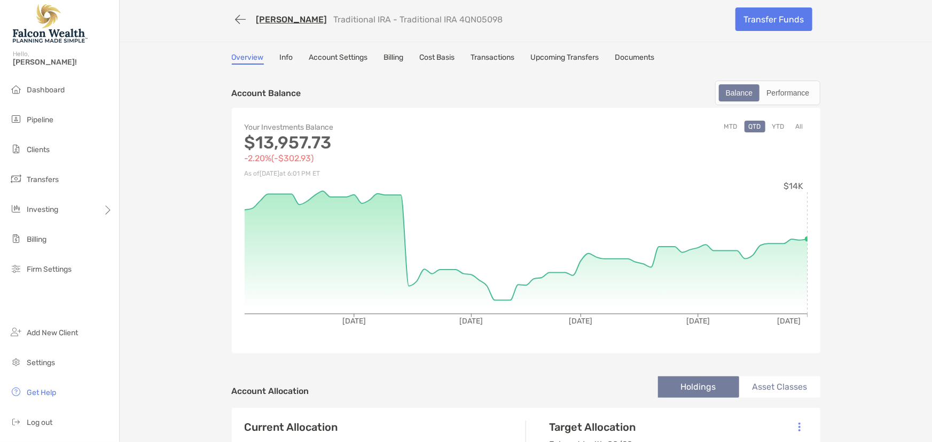  Describe the element at coordinates (291, 427) in the screenshot. I see `h4: Current Allocation` at that location.